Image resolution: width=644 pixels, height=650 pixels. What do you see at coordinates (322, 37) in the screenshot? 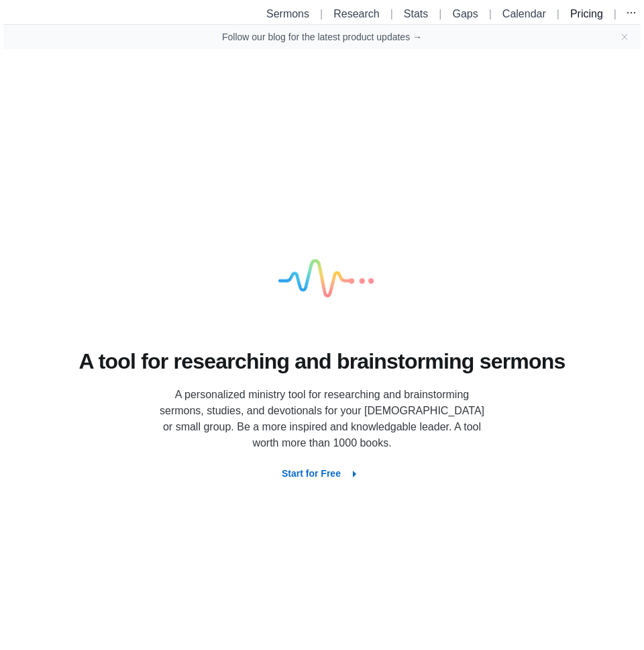
I see `a: Follow our blog for the latest product updates →` at bounding box center [322, 37].